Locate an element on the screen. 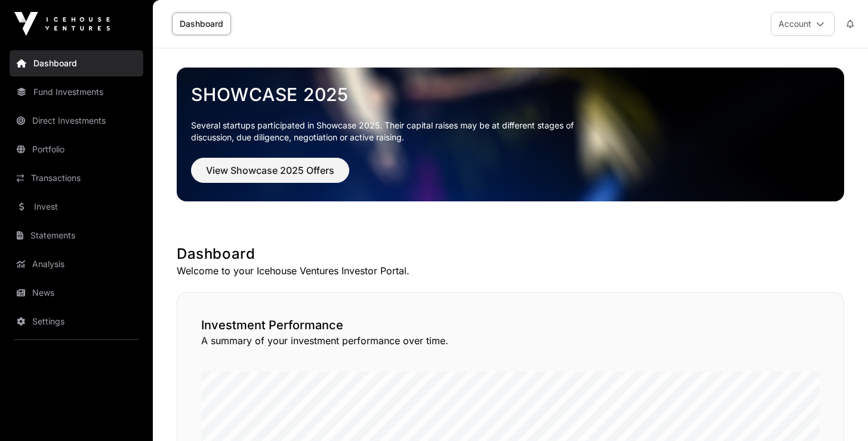  p: Welcome to your Icehouse Ventures Investor Portal. is located at coordinates (511, 271).